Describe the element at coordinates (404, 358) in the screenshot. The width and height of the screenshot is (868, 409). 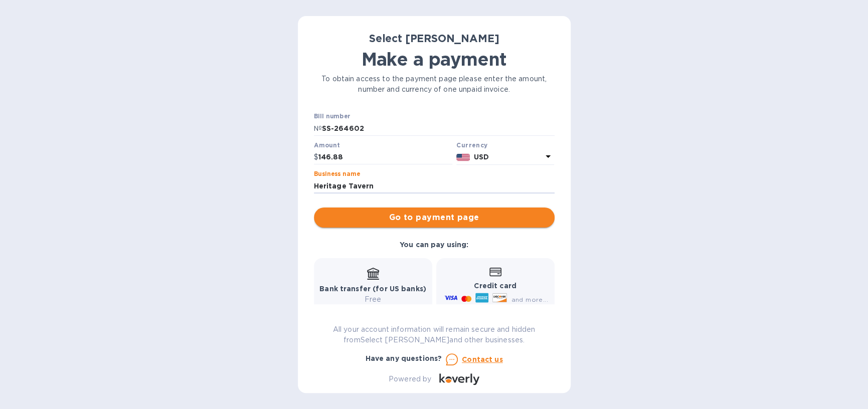
I see `b: Have any questions?` at that location.